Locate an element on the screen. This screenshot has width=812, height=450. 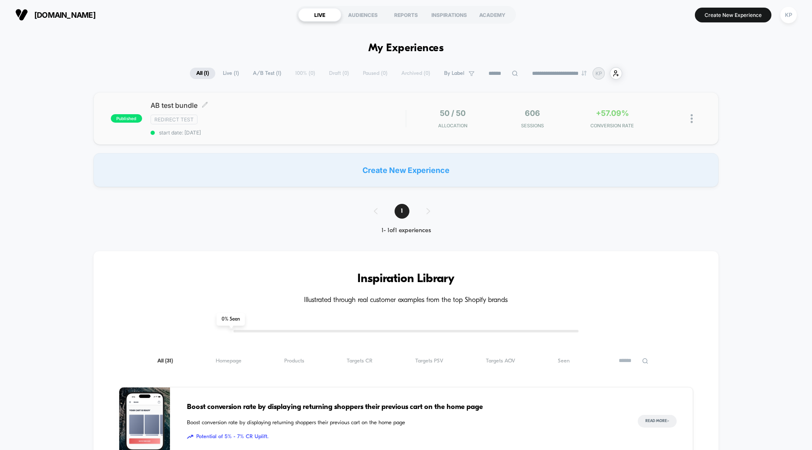
span: published is located at coordinates (127, 118).